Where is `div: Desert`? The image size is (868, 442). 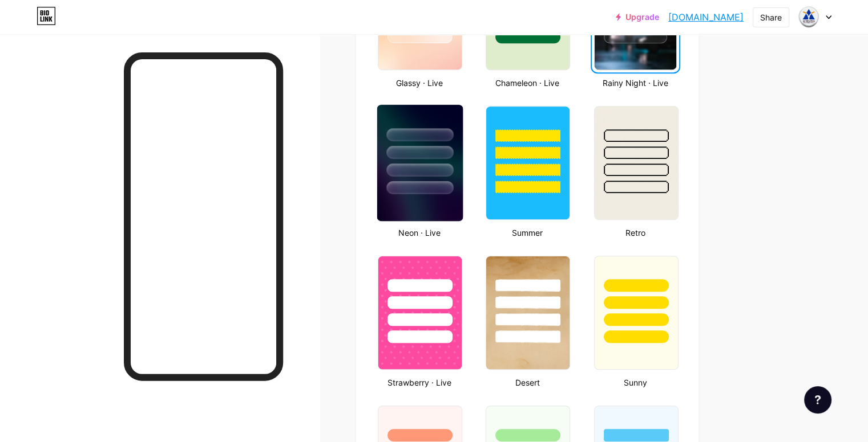
div: Desert is located at coordinates (527, 382).